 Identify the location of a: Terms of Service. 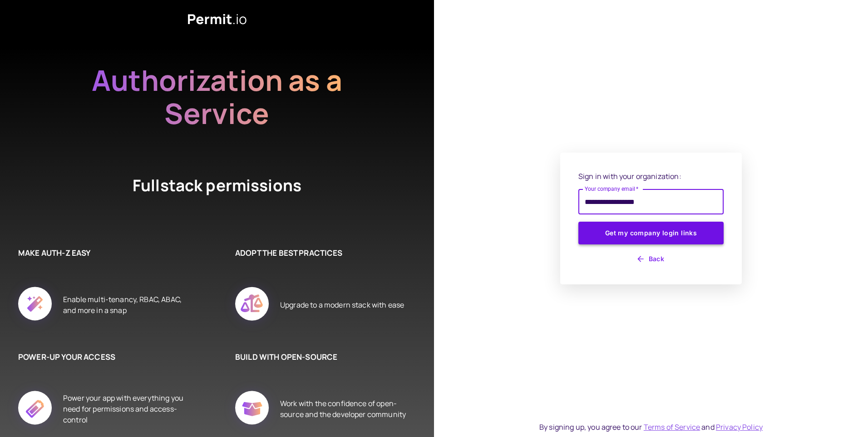
(671, 427).